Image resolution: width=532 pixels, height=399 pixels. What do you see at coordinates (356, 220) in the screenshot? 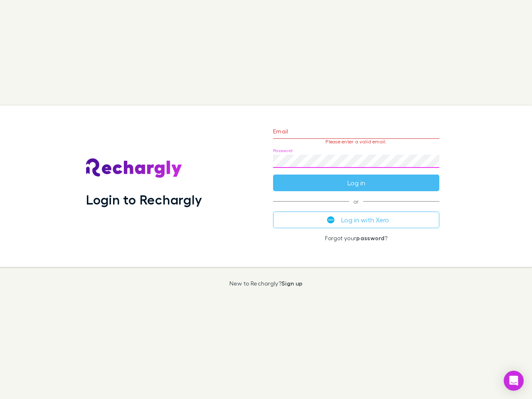
I see `button: Log in with Xero` at bounding box center [356, 220].